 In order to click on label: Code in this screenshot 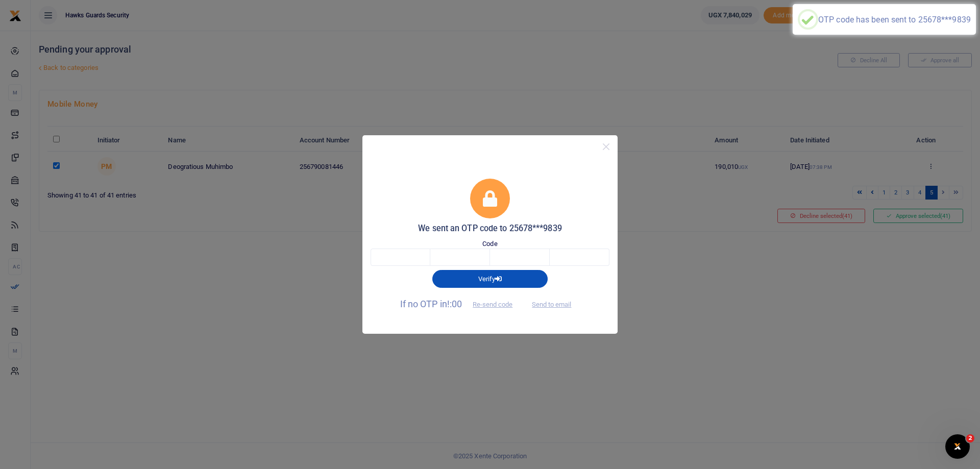, I will do `click(489, 244)`.